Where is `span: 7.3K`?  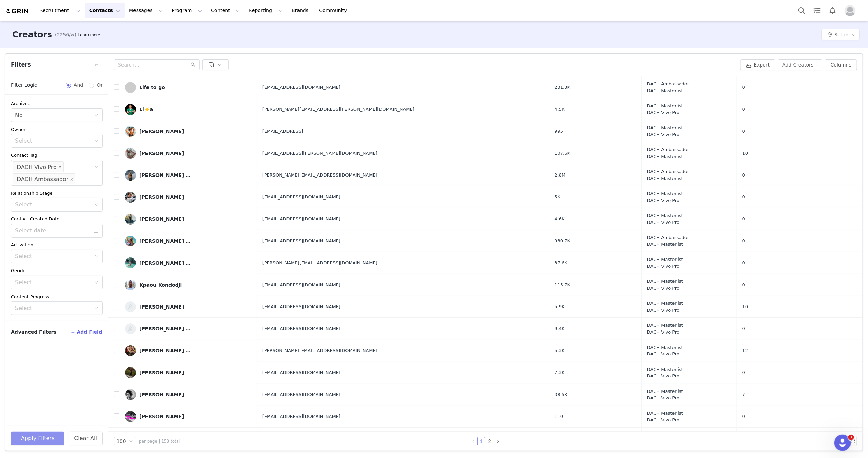
span: 7.3K is located at coordinates (560, 373).